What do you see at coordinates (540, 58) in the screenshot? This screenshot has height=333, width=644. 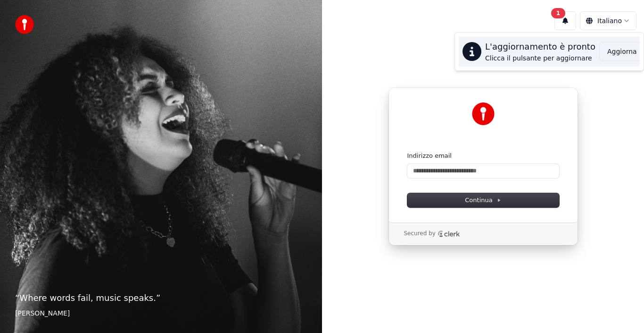 I see `div: Clicca il pulsante per aggiornare` at bounding box center [540, 58].